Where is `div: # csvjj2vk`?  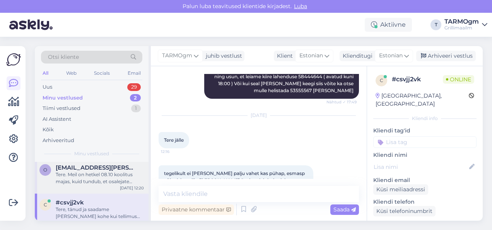
div: # csvjj2vk is located at coordinates (418, 79).